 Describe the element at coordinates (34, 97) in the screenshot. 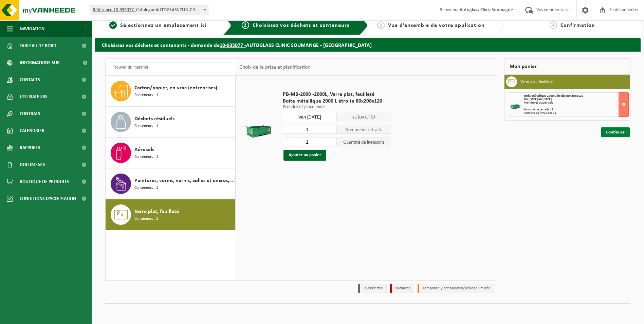

I see `span: Utilisateurs` at that location.